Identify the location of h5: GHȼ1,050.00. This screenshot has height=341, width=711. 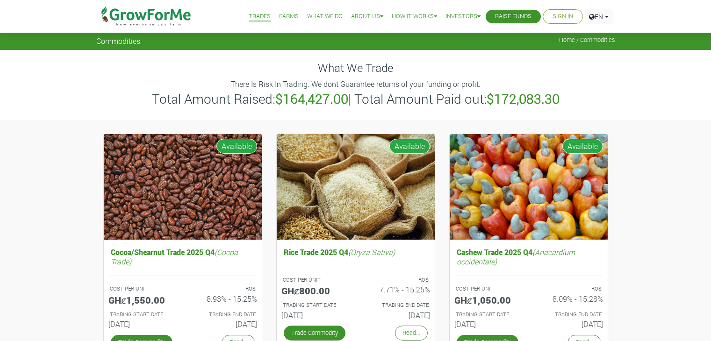
(488, 300).